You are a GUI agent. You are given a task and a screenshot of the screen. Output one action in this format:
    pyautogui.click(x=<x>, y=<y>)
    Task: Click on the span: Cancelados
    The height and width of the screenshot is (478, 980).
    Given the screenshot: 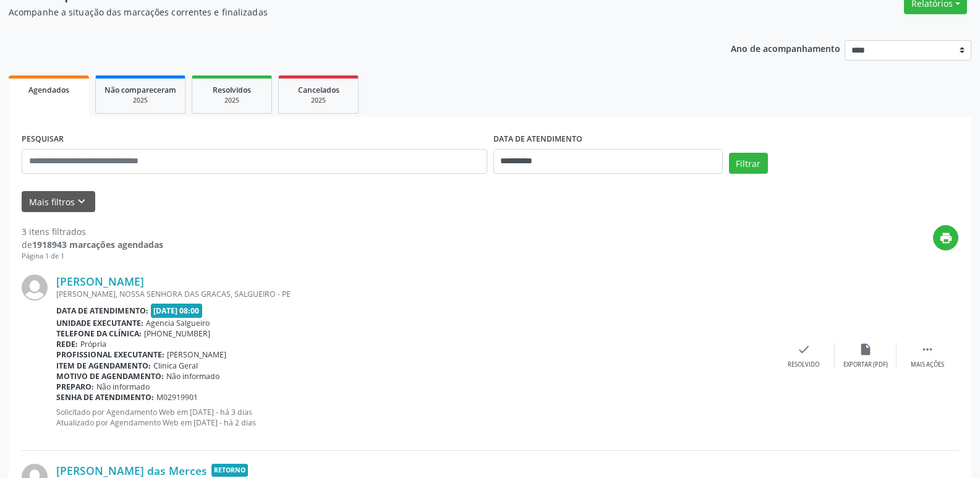 What is the action you would take?
    pyautogui.click(x=318, y=90)
    